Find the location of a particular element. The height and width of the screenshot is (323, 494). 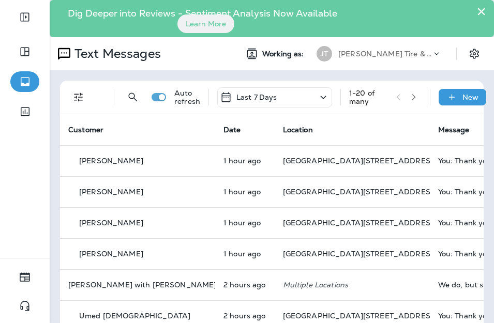

span: Location is located at coordinates (298, 130).